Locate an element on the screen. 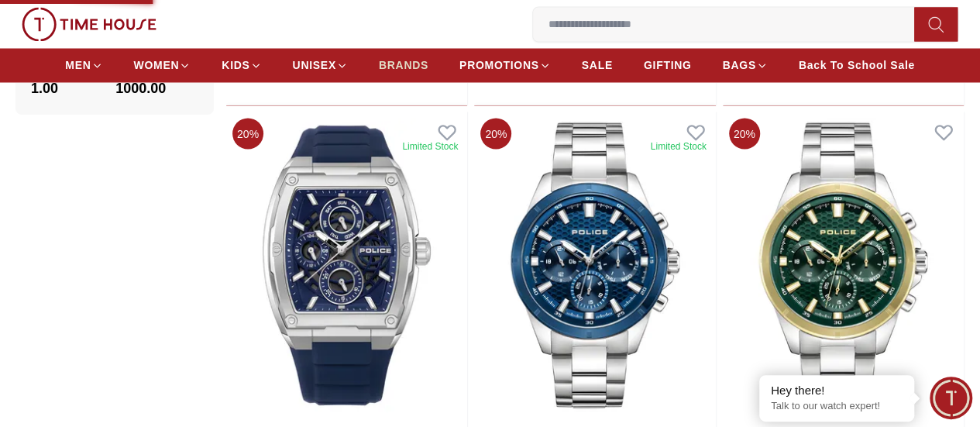  a: POLICE Men's Multifunction Green Dial Watch - PEWJK2204108 is located at coordinates (843, 265).